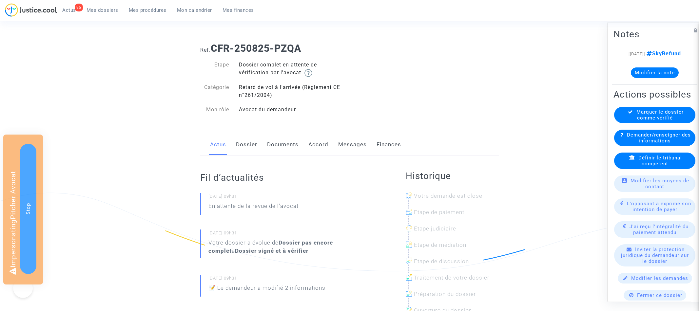 This screenshot has width=699, height=311. What do you see at coordinates (147, 10) in the screenshot?
I see `span: Mes procédures` at bounding box center [147, 10].